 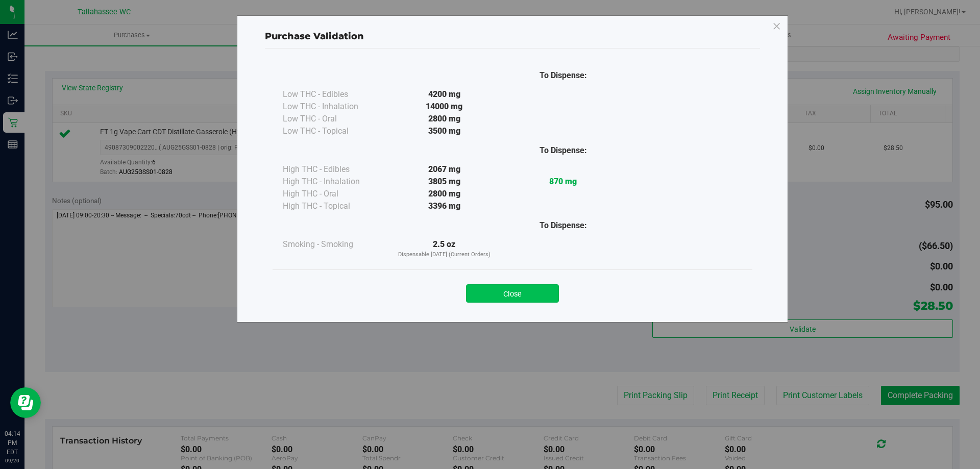 I want to click on strong: 870 mg, so click(x=562, y=181).